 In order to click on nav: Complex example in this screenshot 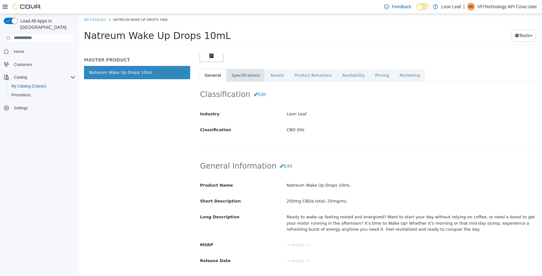, I will do `click(40, 87)`.